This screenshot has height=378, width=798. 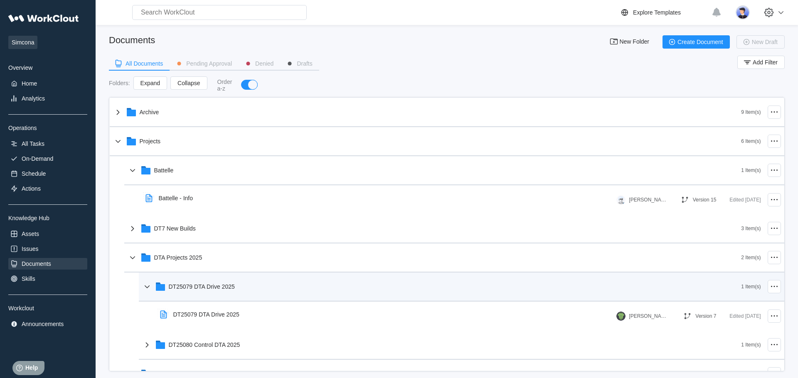 What do you see at coordinates (164, 170) in the screenshot?
I see `div: Battelle` at bounding box center [164, 170].